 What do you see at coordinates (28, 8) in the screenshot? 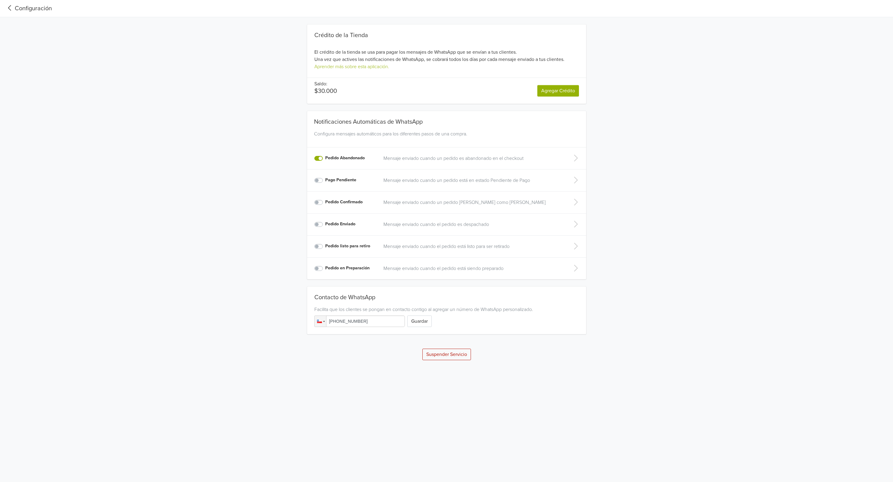
I see `div: Configuración` at bounding box center [28, 8].